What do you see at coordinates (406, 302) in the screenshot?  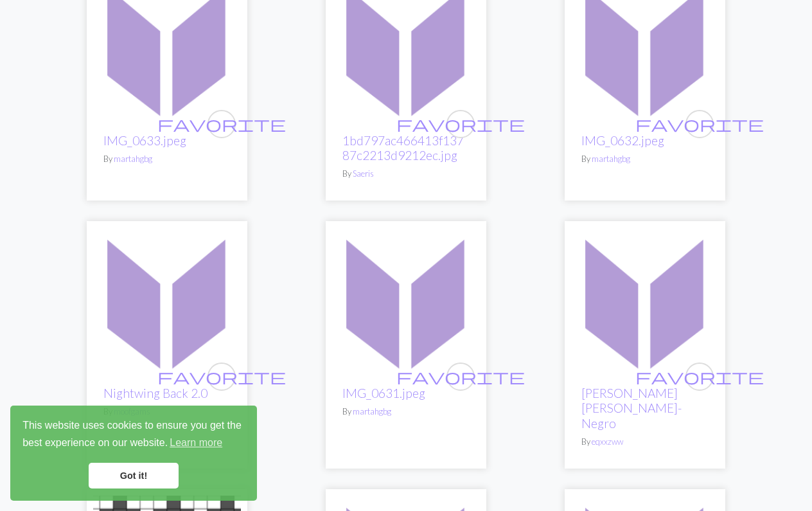 I see `img: IMG_0631.jpeg` at bounding box center [406, 302].